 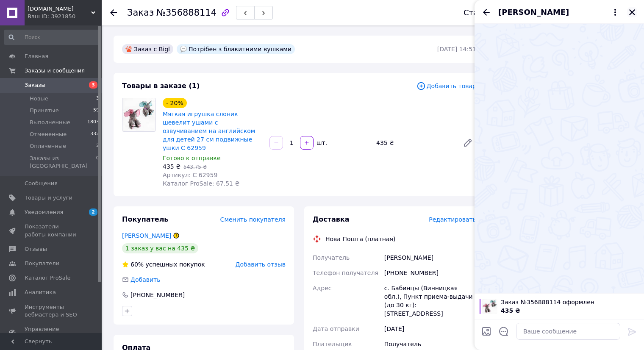 I want to click on div: успешных покупок, so click(x=164, y=264).